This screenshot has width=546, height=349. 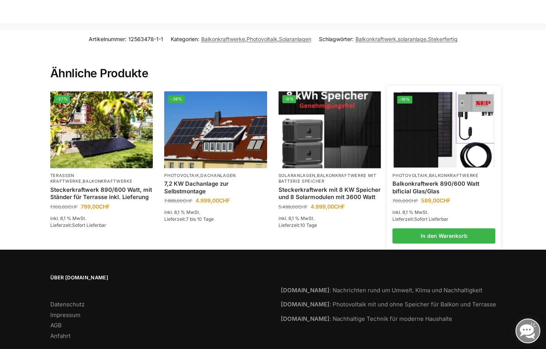 I want to click on img: Solar Dachanlage 6,5 KW, so click(x=216, y=130).